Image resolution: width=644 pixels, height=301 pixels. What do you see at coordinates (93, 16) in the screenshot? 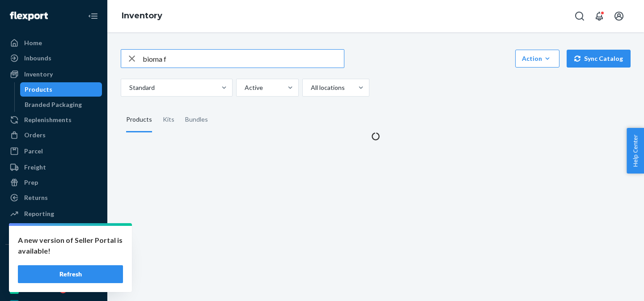
I see `button: Close Navigation` at bounding box center [93, 16].